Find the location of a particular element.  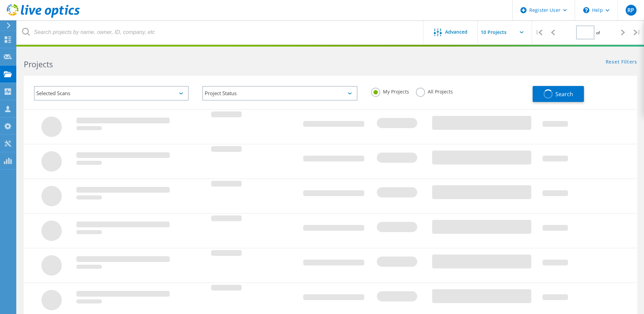

span: Search is located at coordinates (564, 94).